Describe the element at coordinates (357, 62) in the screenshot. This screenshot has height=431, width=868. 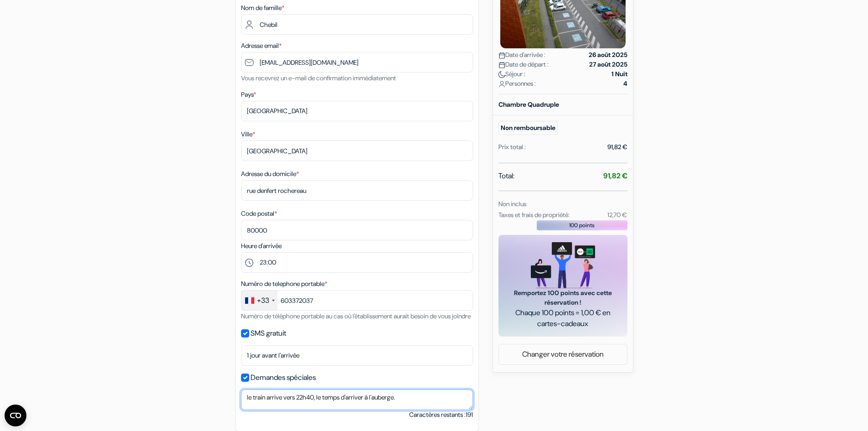
I see `input: Entrer adresse e-mail` at that location.